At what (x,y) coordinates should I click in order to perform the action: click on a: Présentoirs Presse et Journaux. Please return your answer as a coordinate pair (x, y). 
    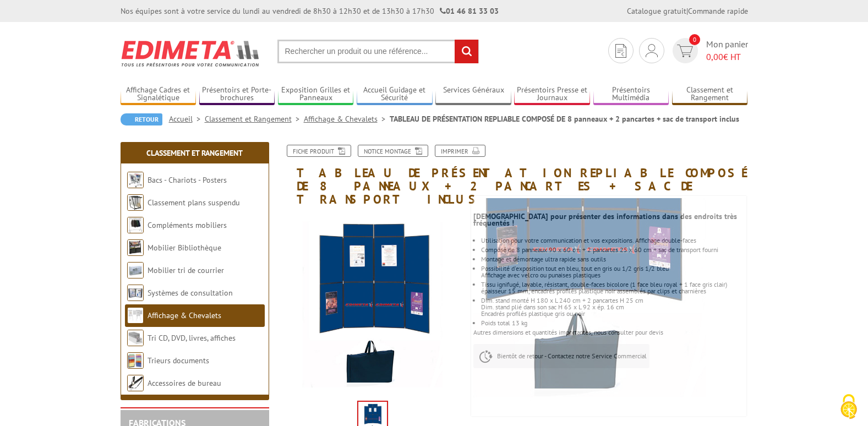
    Looking at the image, I should click on (552, 94).